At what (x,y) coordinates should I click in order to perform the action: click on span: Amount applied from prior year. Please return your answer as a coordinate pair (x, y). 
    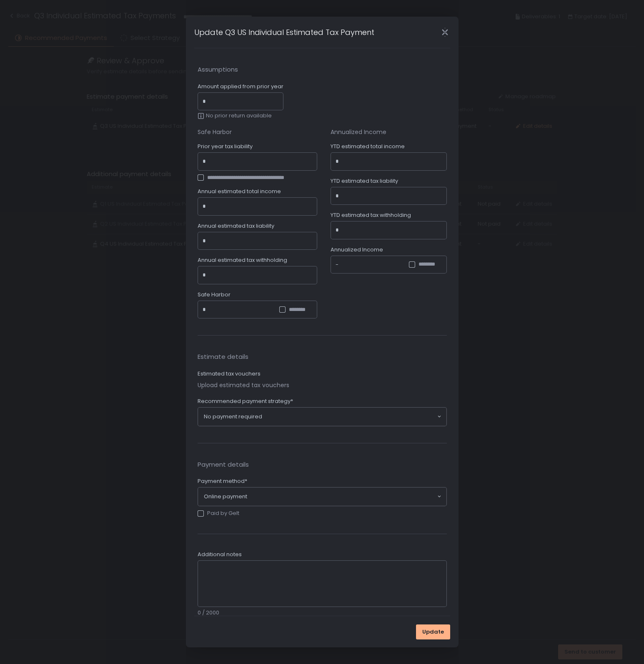
    Looking at the image, I should click on (240, 87).